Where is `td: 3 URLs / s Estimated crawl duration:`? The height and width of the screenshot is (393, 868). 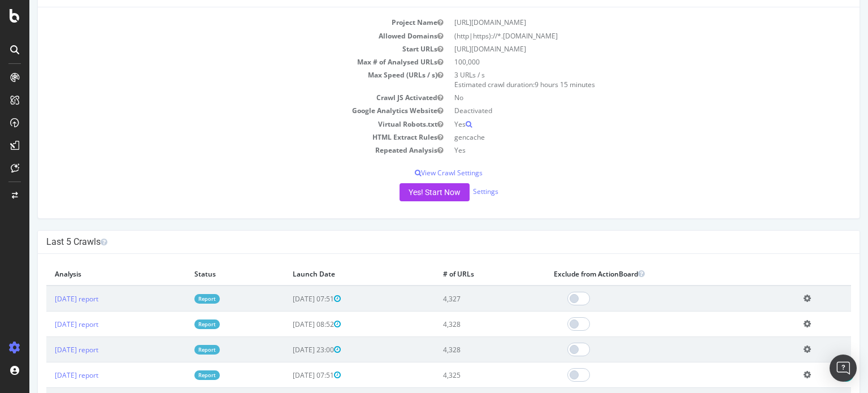
td: 3 URLs / s Estimated crawl duration: is located at coordinates (621, 80).